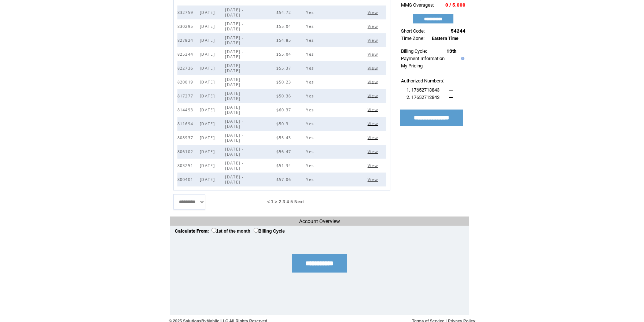  I want to click on span: Authorized Numbers:, so click(423, 81).